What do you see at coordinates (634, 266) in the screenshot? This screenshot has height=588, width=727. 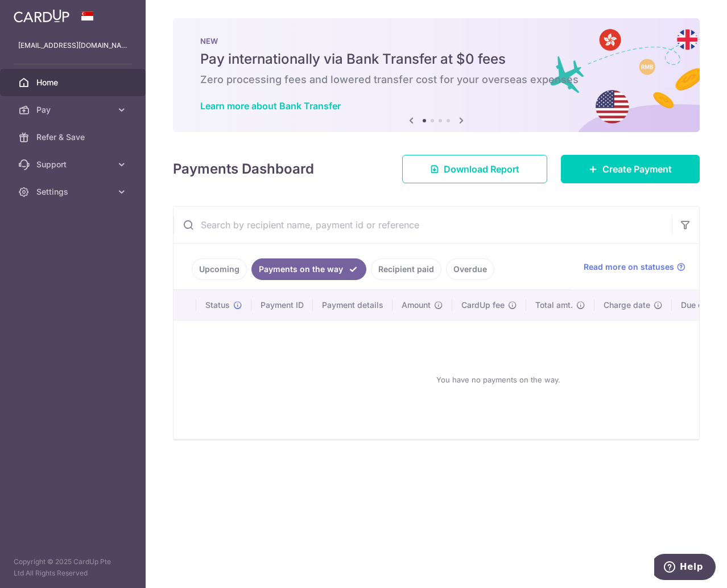 I see `a: Read more on statuses` at bounding box center [634, 266].